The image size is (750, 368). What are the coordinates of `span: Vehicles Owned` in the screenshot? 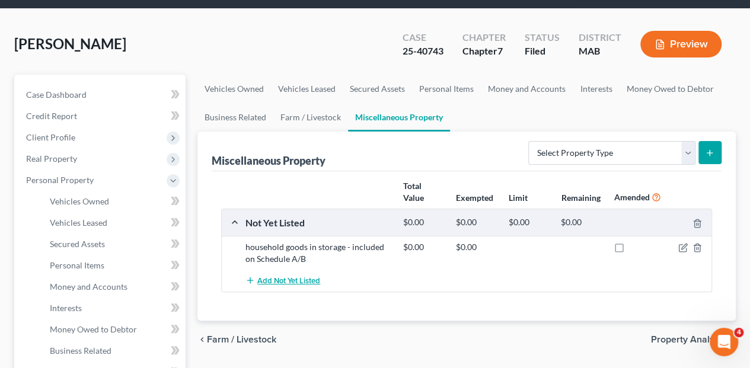 It's located at (79, 201).